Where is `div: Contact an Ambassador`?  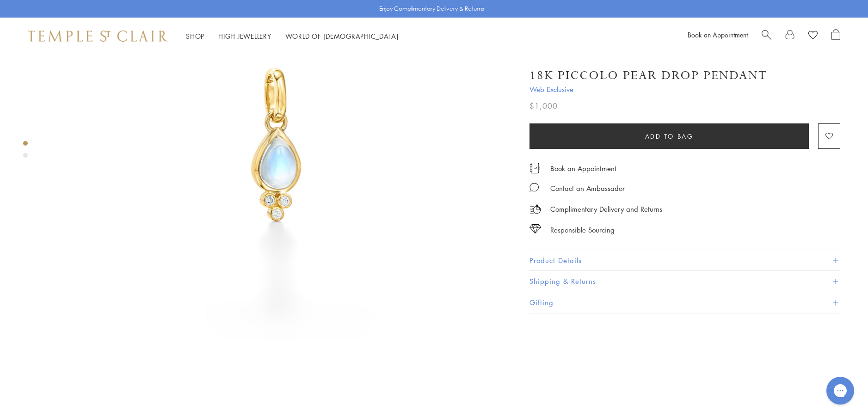 div: Contact an Ambassador is located at coordinates (587, 188).